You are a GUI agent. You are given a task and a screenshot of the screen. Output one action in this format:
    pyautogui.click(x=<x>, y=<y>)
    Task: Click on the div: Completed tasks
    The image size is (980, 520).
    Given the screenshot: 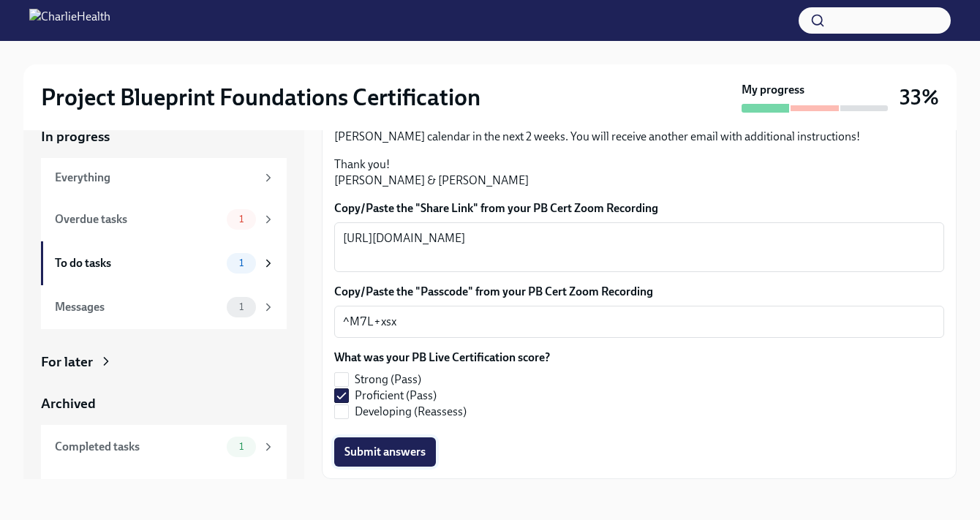 What is the action you would take?
    pyautogui.click(x=137, y=447)
    